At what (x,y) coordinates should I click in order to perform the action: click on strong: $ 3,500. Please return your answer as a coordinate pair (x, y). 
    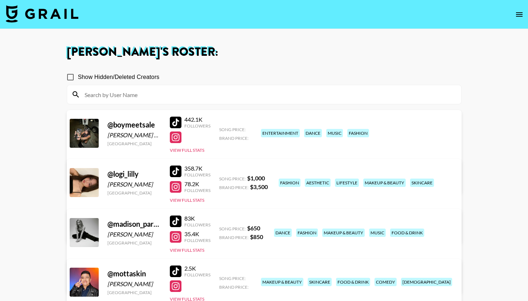
    Looking at the image, I should click on (259, 187).